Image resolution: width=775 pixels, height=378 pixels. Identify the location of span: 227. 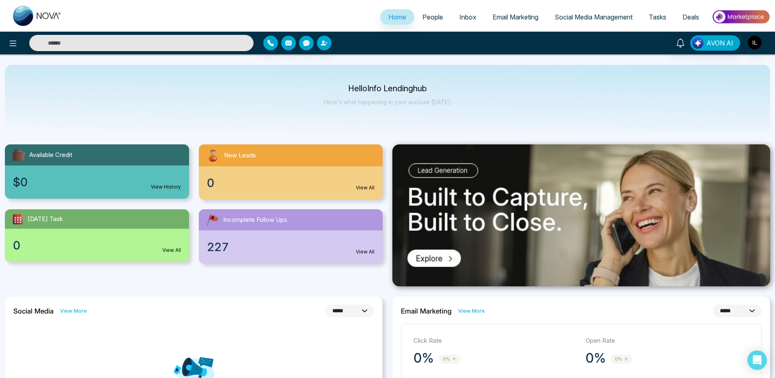
(218, 247).